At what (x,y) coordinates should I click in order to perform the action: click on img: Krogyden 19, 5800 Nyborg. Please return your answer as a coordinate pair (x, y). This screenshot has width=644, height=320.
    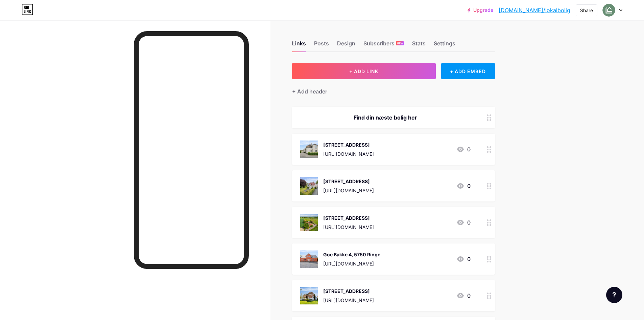
    Looking at the image, I should click on (310, 222).